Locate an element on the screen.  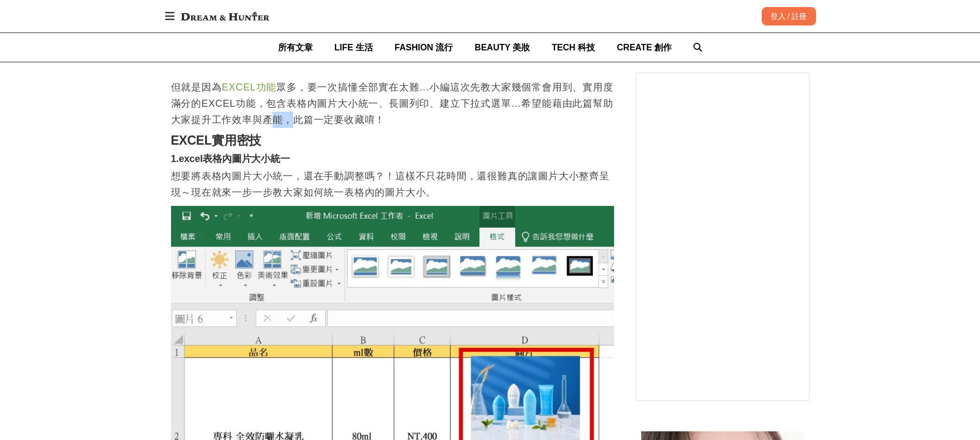
span: 所有文章 is located at coordinates (295, 47).